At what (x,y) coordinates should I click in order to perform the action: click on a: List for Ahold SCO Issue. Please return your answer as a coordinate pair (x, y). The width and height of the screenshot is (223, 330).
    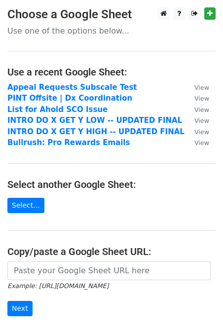
    Looking at the image, I should click on (57, 109).